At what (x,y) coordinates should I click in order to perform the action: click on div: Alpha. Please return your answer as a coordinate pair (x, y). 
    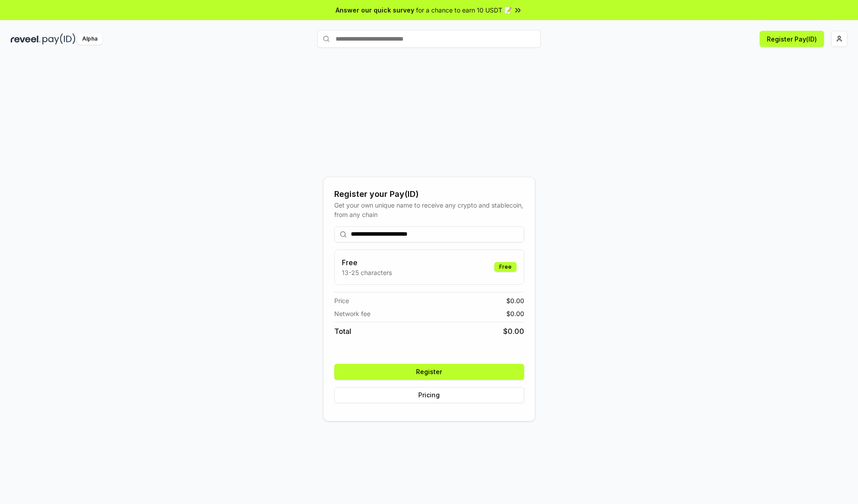
    Looking at the image, I should click on (90, 39).